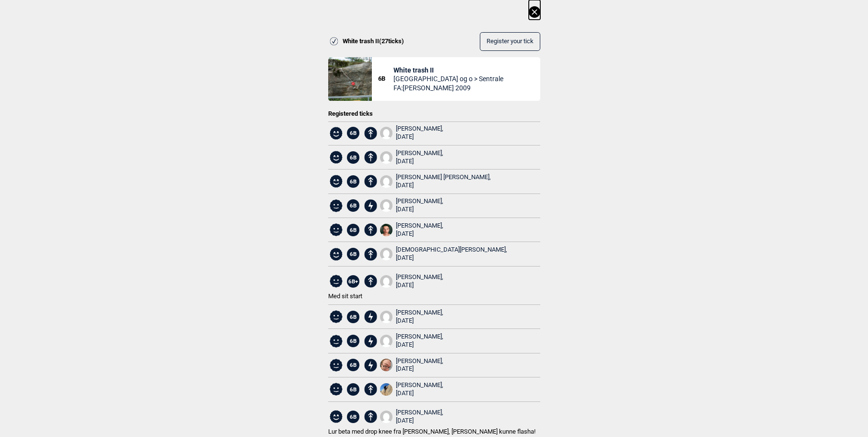  What do you see at coordinates (449, 70) in the screenshot?
I see `span: White trash II` at bounding box center [449, 70].